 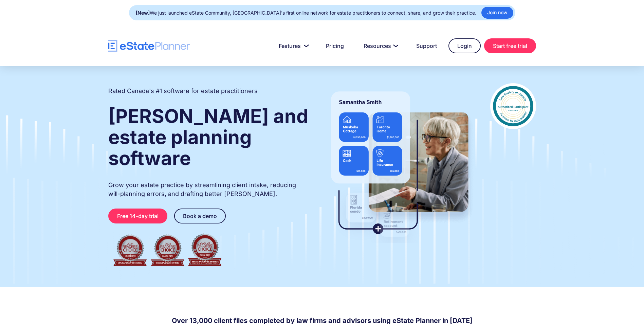 I want to click on h2: Rated Canada's #1 software for estate practitioners, so click(x=183, y=91).